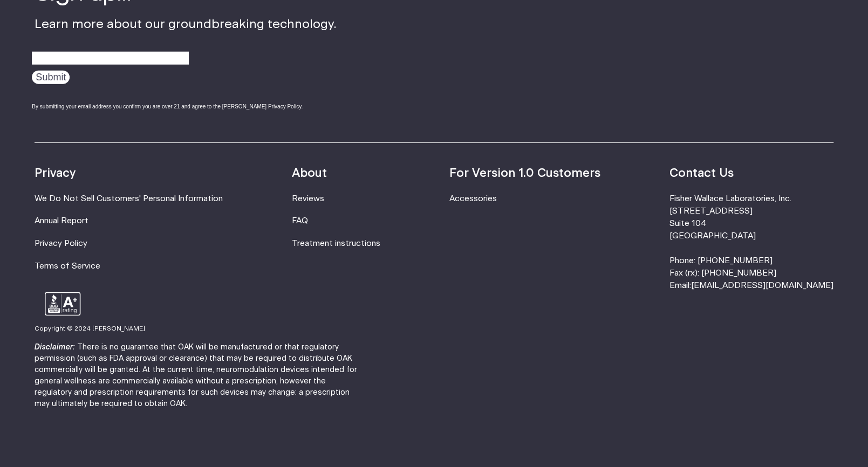 This screenshot has height=467, width=868. What do you see at coordinates (473, 198) in the screenshot?
I see `a: Accessories` at bounding box center [473, 198].